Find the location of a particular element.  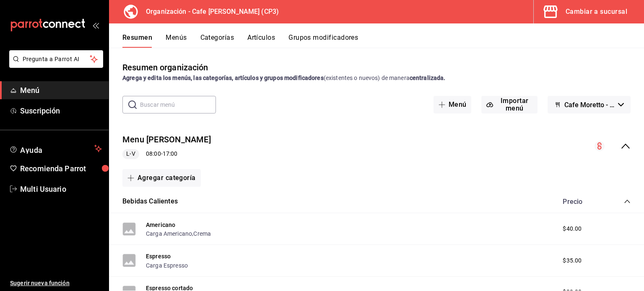

div: Resumen organización is located at coordinates (165, 67).